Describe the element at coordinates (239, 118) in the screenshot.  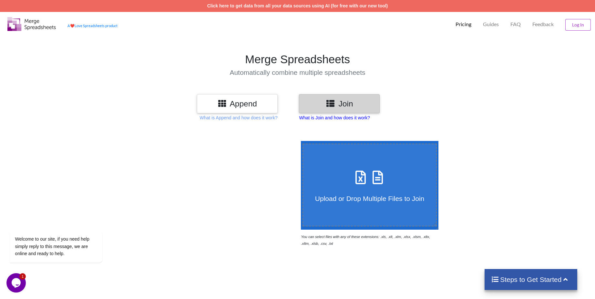
I see `p: What is Append and how does it work?` at that location.